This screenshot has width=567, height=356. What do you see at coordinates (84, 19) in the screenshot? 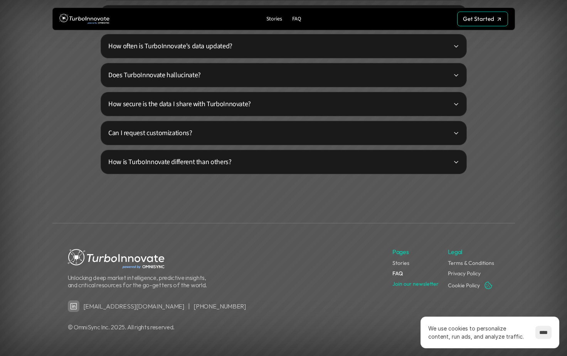
I see `a: TurboInnovate Logo` at bounding box center [84, 19].